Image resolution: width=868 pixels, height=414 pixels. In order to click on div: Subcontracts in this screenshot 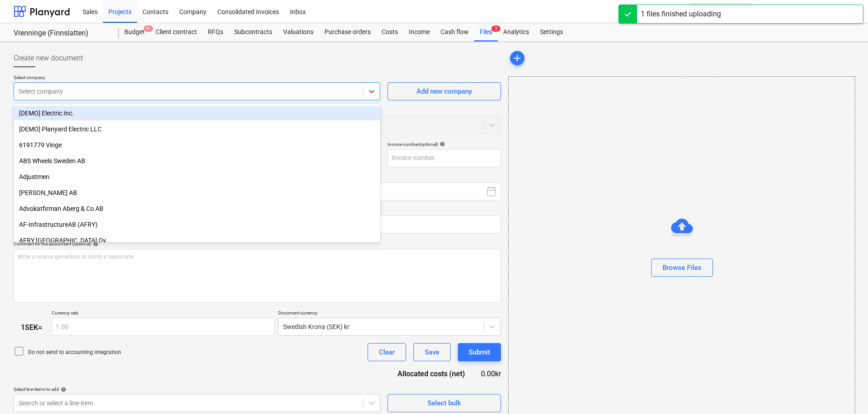, I will do `click(253, 32)`.